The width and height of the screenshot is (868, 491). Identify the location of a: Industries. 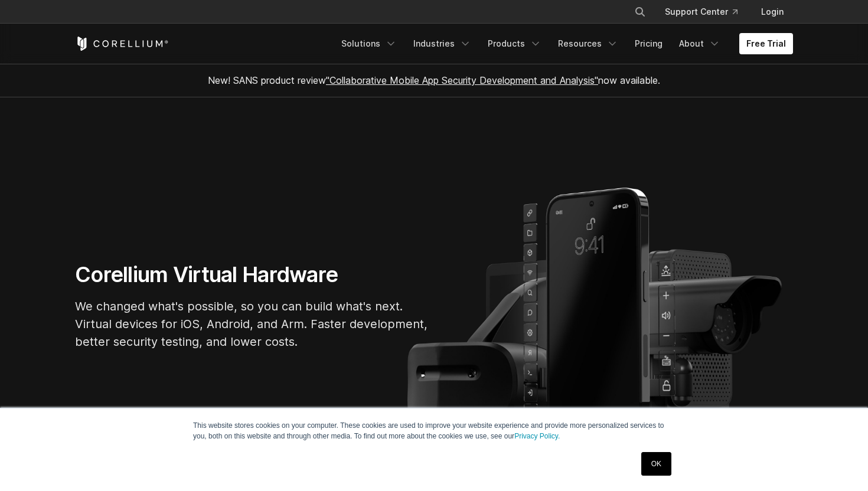
(442, 43).